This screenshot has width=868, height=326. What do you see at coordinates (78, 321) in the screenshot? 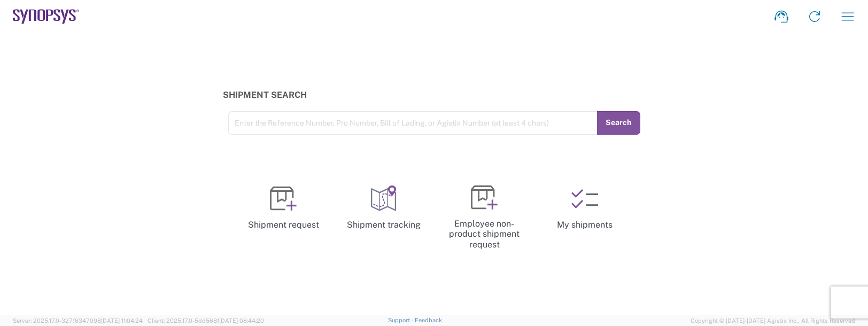
I see `span: Server: 2025.17.0-327f6347098` at bounding box center [78, 321].